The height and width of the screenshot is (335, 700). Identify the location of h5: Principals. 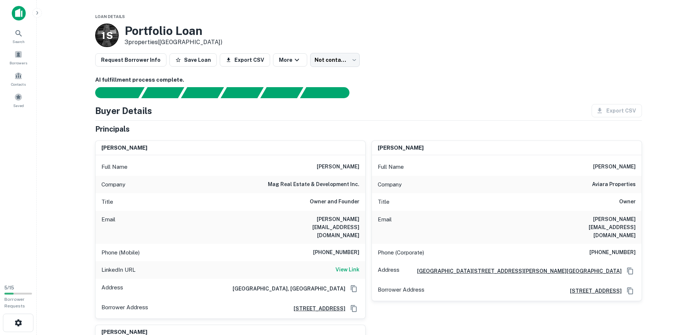
(112, 129).